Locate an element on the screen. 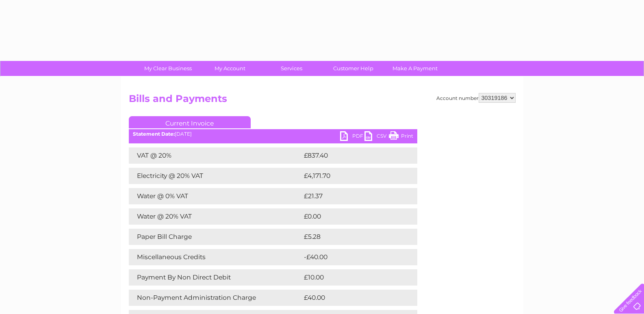 This screenshot has height=314, width=644. td: Electricity @ 20% VAT is located at coordinates (215, 176).